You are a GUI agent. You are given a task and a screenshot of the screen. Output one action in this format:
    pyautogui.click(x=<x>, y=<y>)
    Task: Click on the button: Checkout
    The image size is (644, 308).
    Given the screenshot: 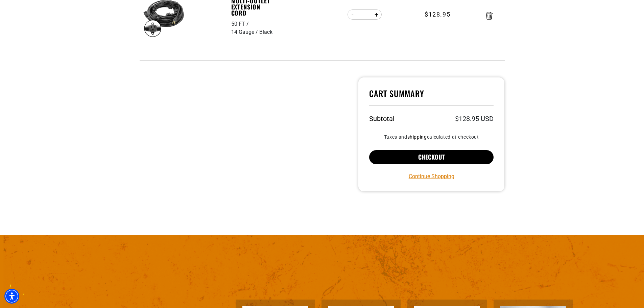 What is the action you would take?
    pyautogui.click(x=432, y=157)
    